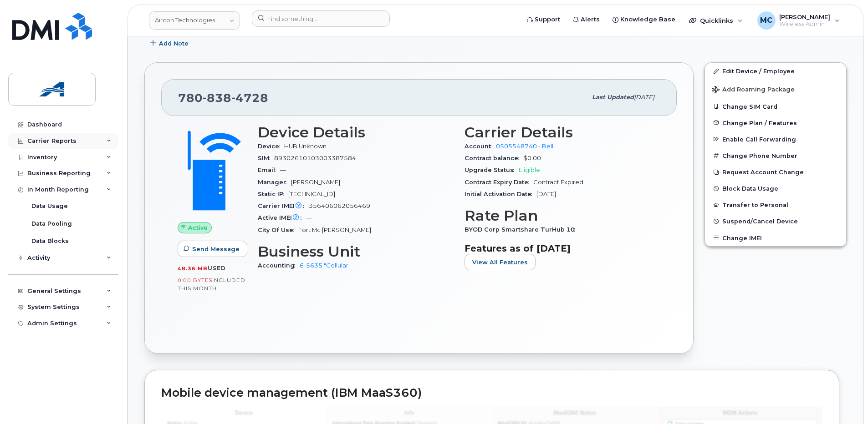 Image resolution: width=868 pixels, height=424 pixels. What do you see at coordinates (195, 280) in the screenshot?
I see `span: 0.00 Bytes` at bounding box center [195, 280].